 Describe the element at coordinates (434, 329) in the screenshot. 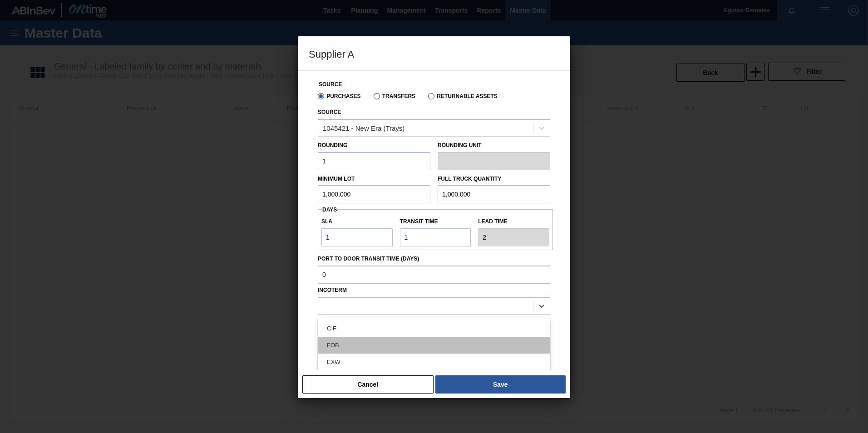

I see `div: CIF` at that location.